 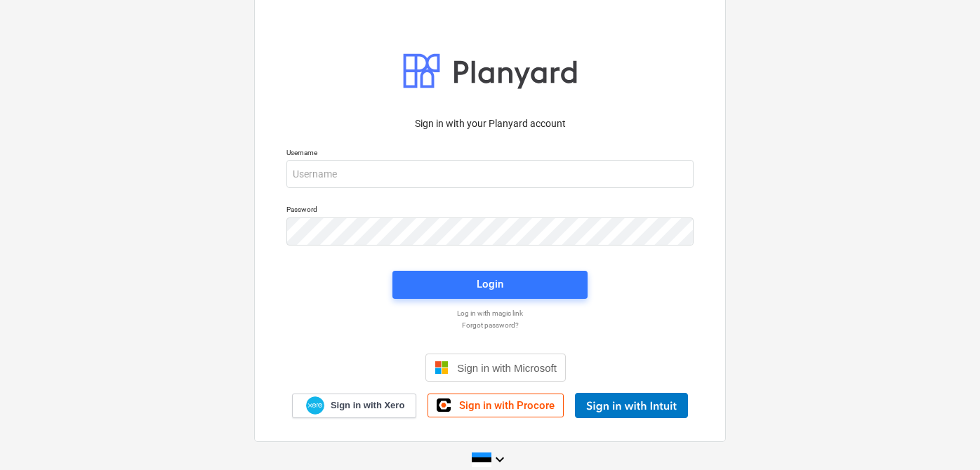 What do you see at coordinates (496, 405) in the screenshot?
I see `a: Sign in with Procore` at bounding box center [496, 405].